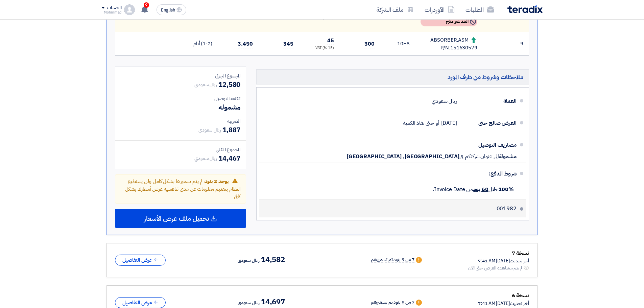  I want to click on div: شروط الدفع:, so click(393, 173).